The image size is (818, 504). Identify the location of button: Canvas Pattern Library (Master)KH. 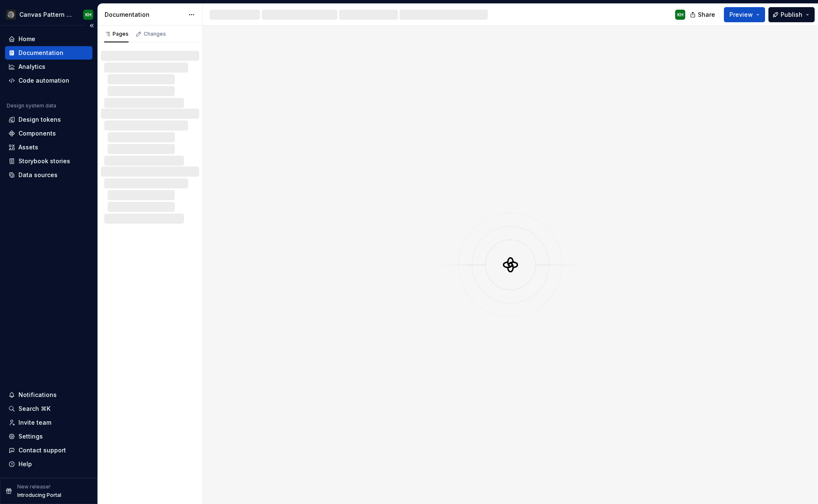
(49, 14).